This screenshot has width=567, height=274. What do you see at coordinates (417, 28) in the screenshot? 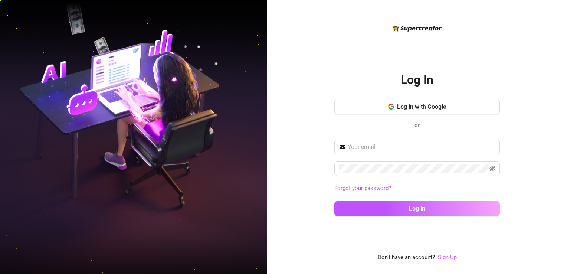
I see `img: logo-BBDzfeDw.svg` at bounding box center [417, 28].